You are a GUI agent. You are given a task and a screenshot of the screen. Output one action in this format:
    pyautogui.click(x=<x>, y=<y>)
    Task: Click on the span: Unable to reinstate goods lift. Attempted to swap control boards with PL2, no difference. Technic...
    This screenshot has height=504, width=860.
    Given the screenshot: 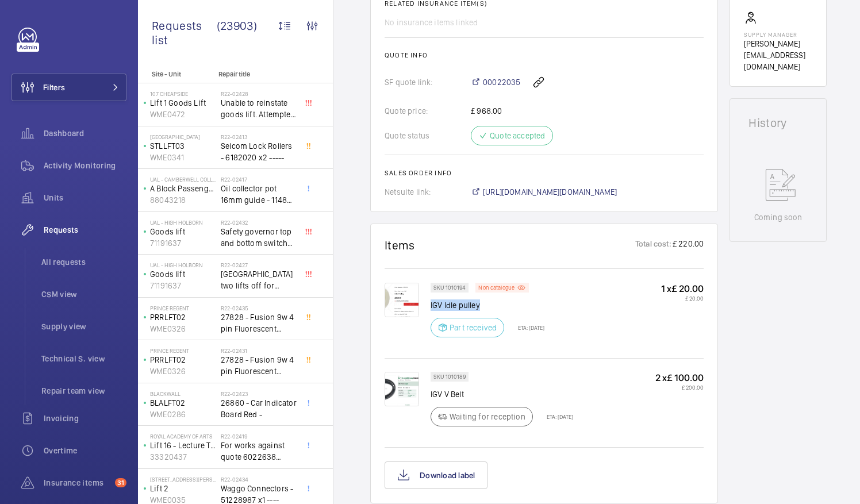 What is the action you would take?
    pyautogui.click(x=259, y=108)
    